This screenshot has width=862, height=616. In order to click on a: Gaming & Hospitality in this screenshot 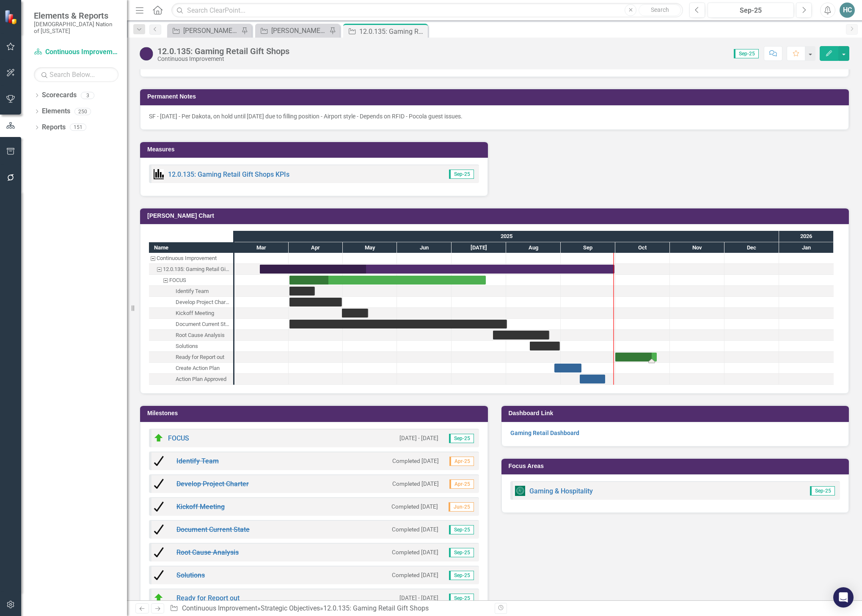, I will do `click(561, 491)`.